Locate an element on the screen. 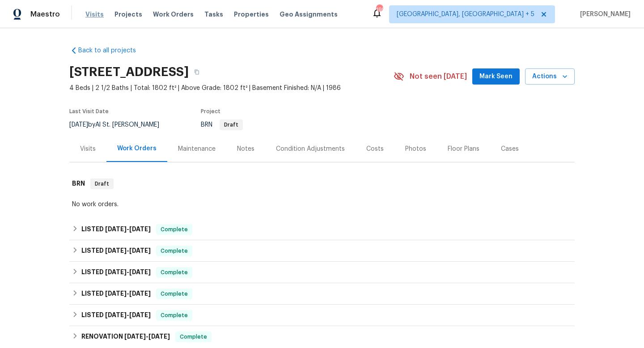 This screenshot has width=644, height=348. div: Cases is located at coordinates (510, 149).